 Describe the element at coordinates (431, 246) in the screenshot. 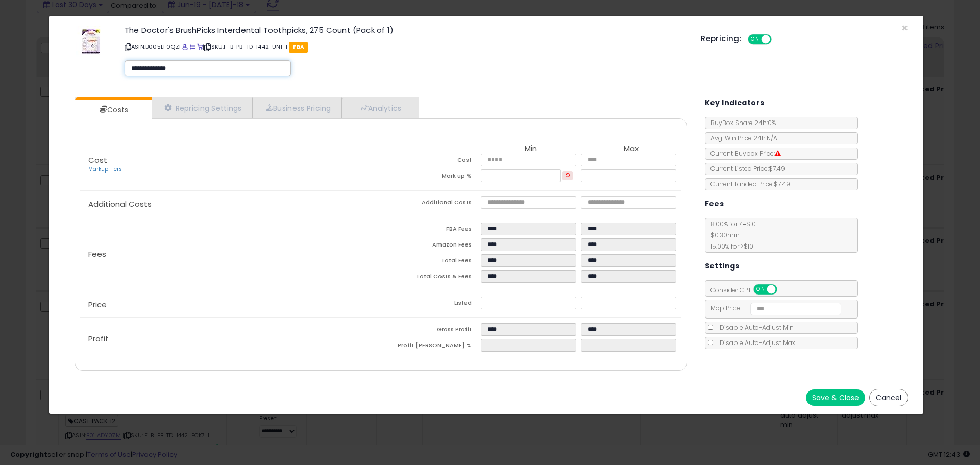

I see `td: Amazon Fees` at that location.